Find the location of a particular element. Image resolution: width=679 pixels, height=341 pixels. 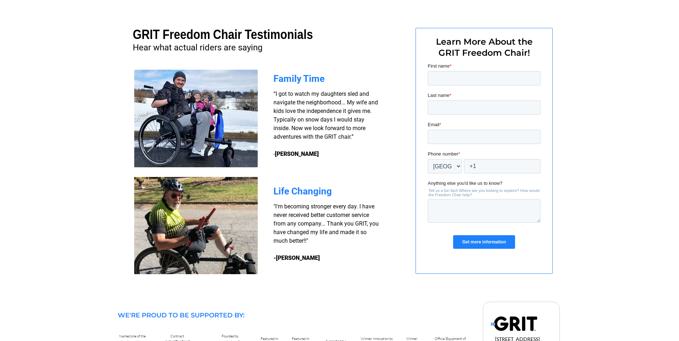

span: Family Time is located at coordinates (299, 79).